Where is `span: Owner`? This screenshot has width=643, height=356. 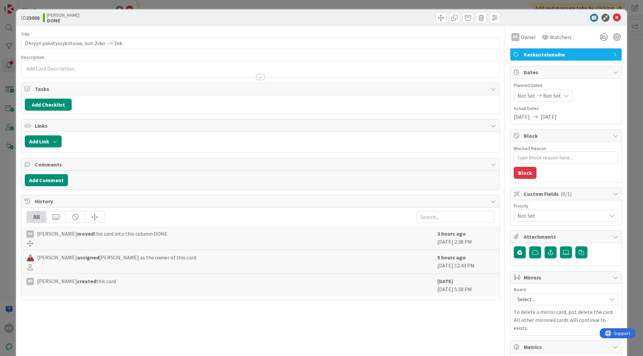 span: Owner is located at coordinates (528, 37).